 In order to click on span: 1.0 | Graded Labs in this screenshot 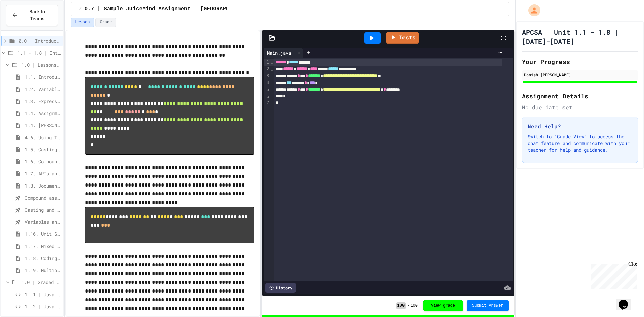, I will do `click(41, 282)`.